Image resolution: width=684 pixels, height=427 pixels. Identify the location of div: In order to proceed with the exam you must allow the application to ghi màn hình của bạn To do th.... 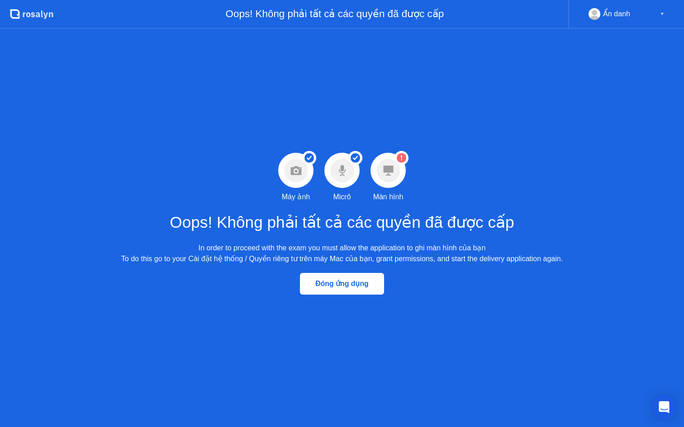
(342, 254).